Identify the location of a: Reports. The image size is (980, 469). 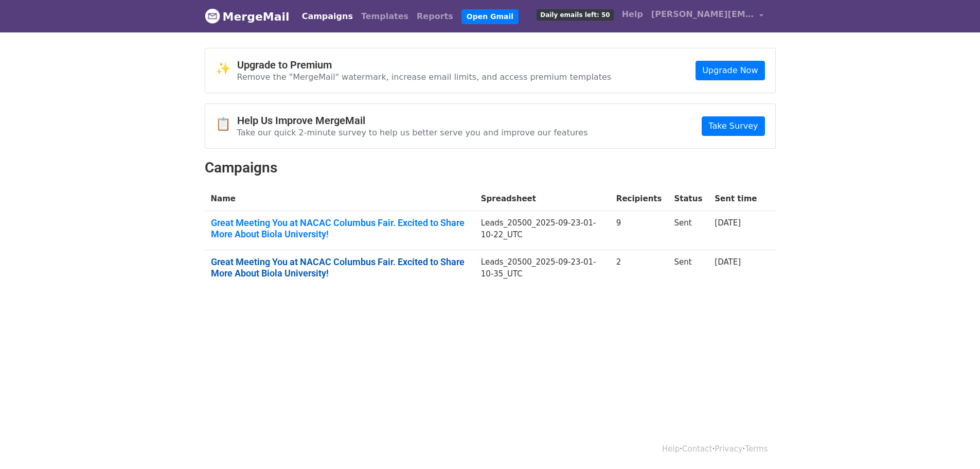
(435, 16).